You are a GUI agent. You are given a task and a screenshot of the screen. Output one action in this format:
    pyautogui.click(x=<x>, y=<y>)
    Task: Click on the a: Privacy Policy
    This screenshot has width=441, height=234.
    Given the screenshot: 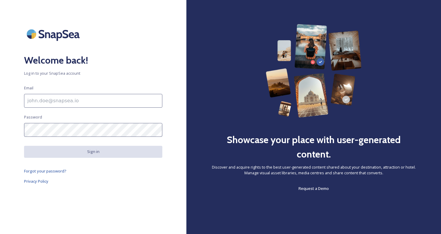 What is the action you would take?
    pyautogui.click(x=93, y=181)
    